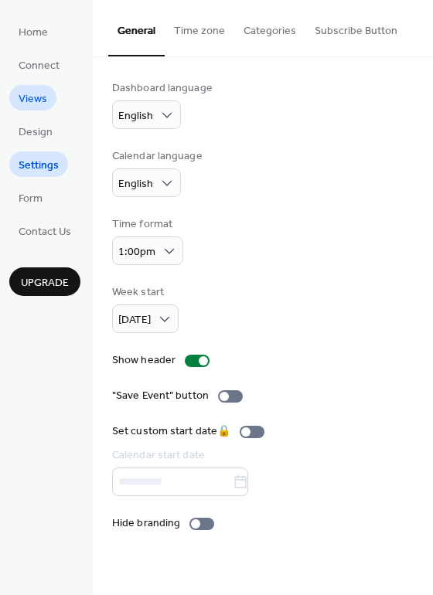  I want to click on span: Settings, so click(39, 165).